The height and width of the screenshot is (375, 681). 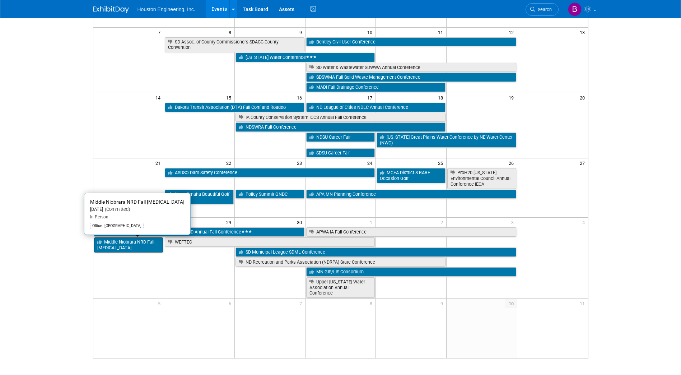 What do you see at coordinates (270, 194) in the screenshot?
I see `a: Policy Summit GNDC` at bounding box center [270, 194].